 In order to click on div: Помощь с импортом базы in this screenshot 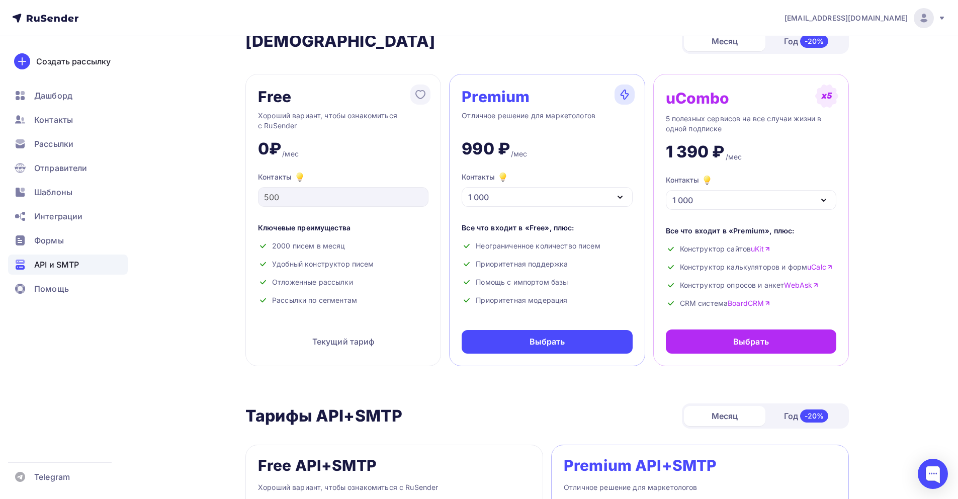, I will do `click(547, 282)`.